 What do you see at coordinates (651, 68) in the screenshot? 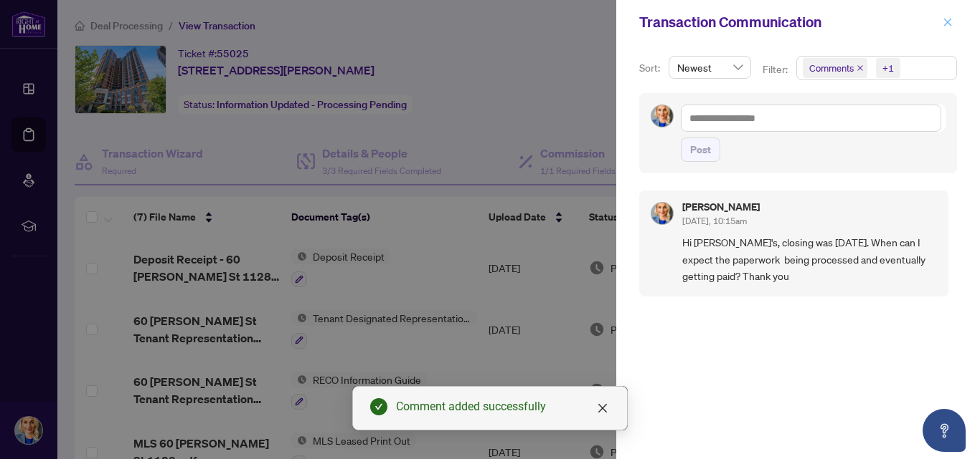
I see `p: Sort:` at bounding box center [651, 68].